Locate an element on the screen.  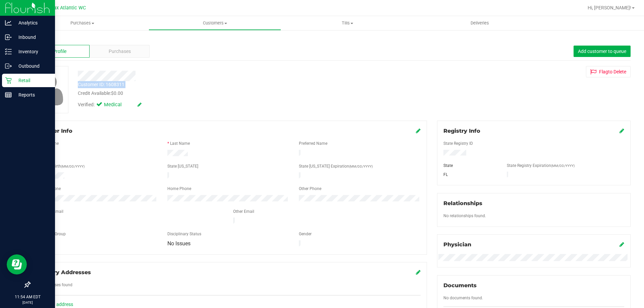
span: Profile is located at coordinates (60, 52).